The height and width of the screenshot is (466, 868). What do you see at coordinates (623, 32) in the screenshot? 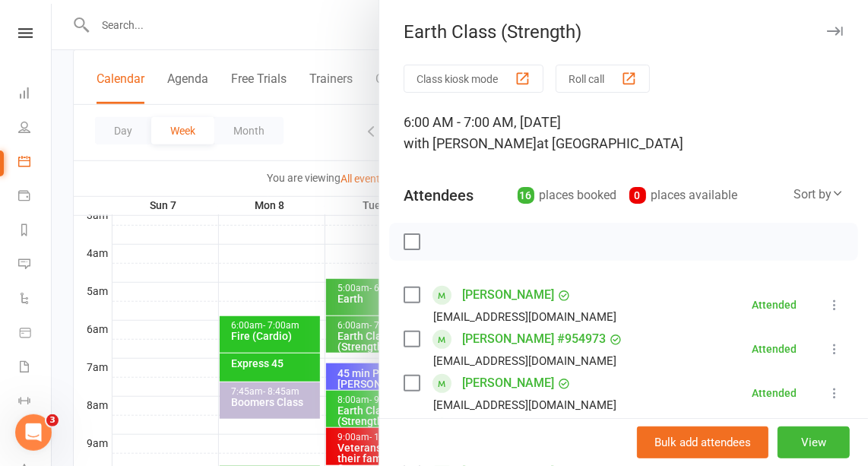
I see `div: Earth Class (Strength)` at bounding box center [623, 32].